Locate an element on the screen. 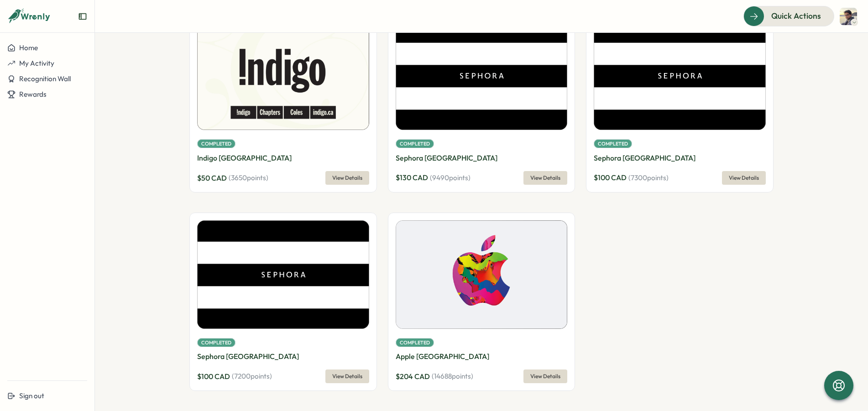 This screenshot has width=868, height=411. img: Indigo Canada is located at coordinates (283, 76).